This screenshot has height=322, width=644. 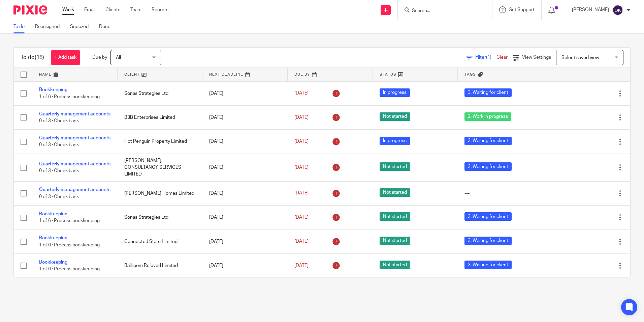 What do you see at coordinates (160, 117) in the screenshot?
I see `td: B3B Enterprises Limited` at bounding box center [160, 117].